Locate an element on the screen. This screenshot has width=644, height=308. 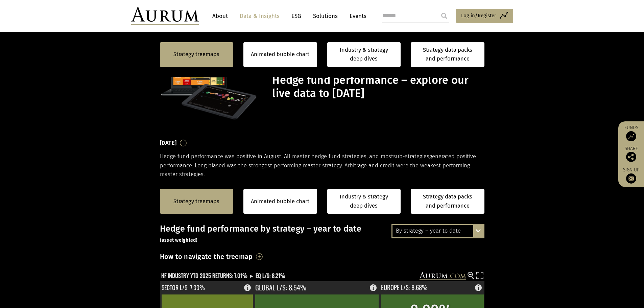
a: Funds is located at coordinates (631, 133).